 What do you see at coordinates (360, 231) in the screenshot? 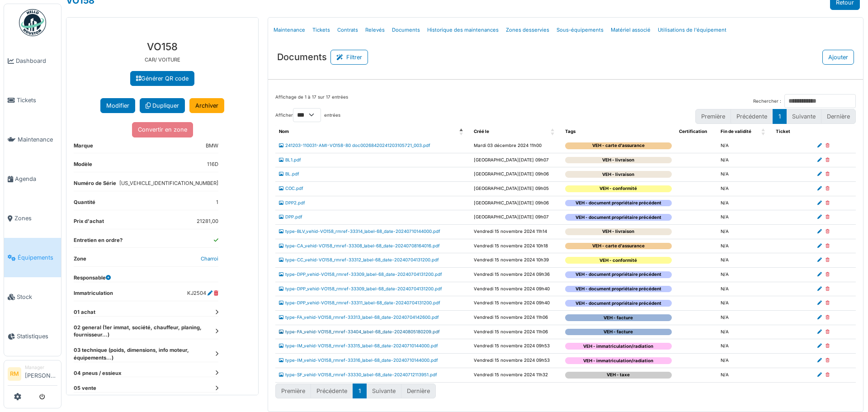
I see `a: type-BLV_vehid-VO158_rmref-33314_label-68_date-20240710144000.pdf` at bounding box center [360, 231].